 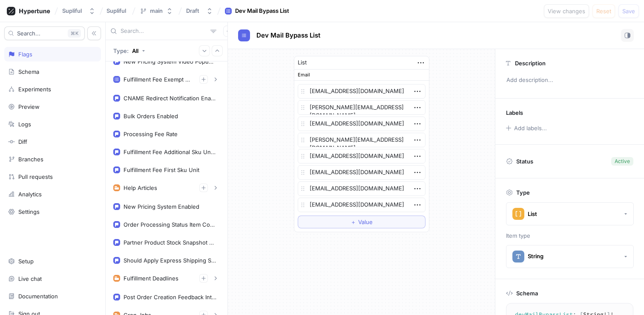 What do you see at coordinates (38, 296) in the screenshot?
I see `div: Documentation` at bounding box center [38, 296].